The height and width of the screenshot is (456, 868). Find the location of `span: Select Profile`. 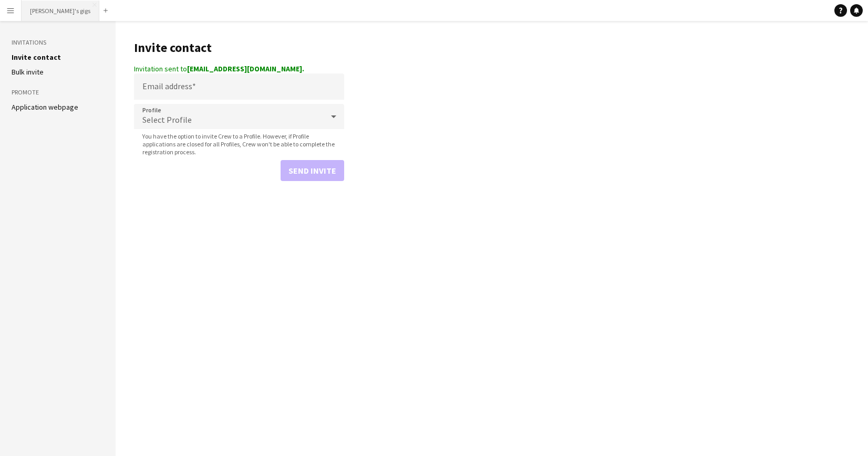

span: Select Profile is located at coordinates (167, 119).